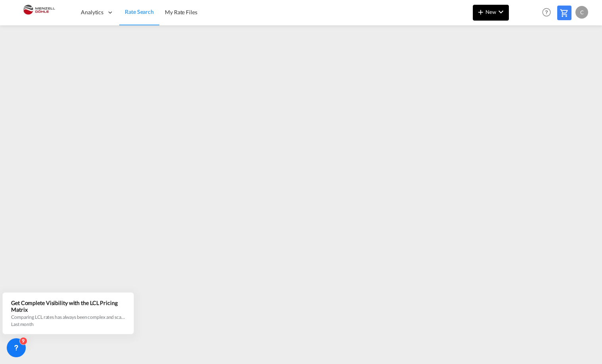 Image resolution: width=602 pixels, height=364 pixels. I want to click on img: 5c2b1670644e11efba44c1e626d722bd.JPG, so click(38, 13).